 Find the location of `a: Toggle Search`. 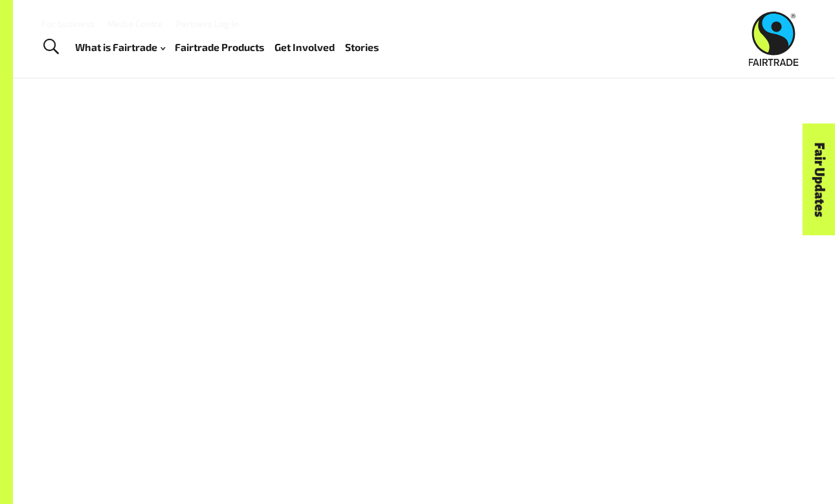

a: Toggle Search is located at coordinates (51, 47).